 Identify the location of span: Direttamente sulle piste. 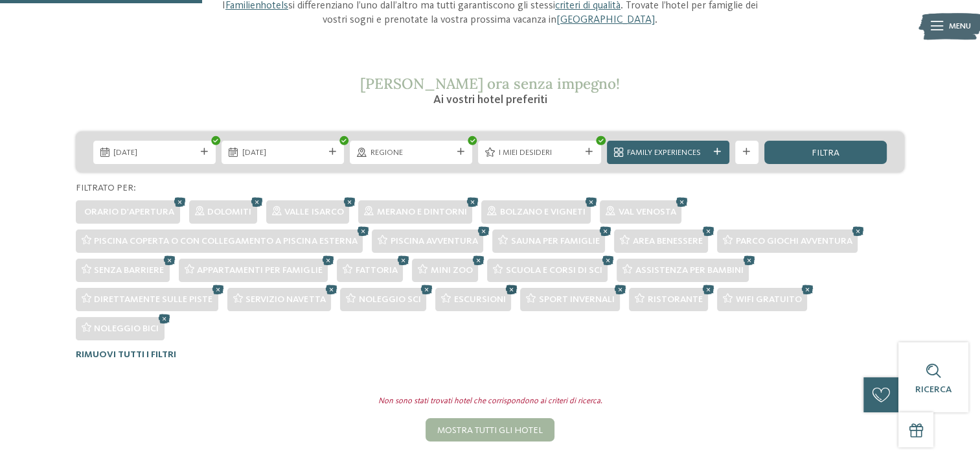
(153, 299).